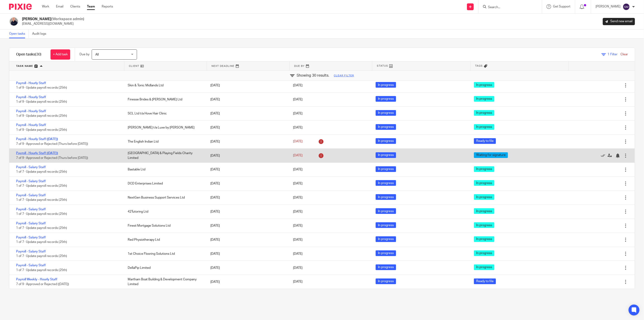 The image size is (644, 320). I want to click on a: Team, so click(91, 7).